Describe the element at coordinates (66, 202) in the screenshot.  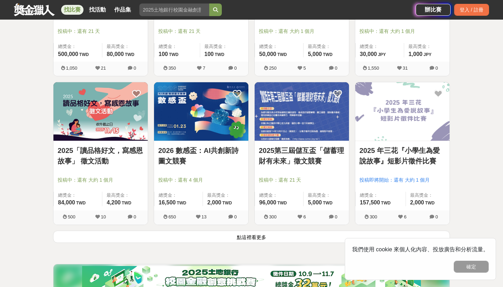
I see `span: 84,000` at that location.